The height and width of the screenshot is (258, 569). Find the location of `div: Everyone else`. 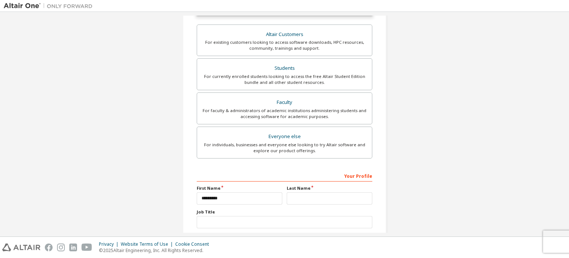

div: Everyone else is located at coordinates (285, 136).